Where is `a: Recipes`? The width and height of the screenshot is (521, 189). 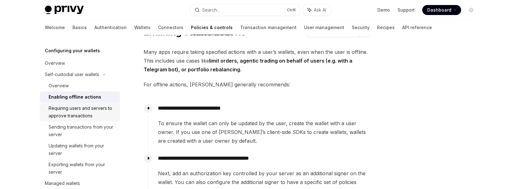 a: Recipes is located at coordinates (386, 28).